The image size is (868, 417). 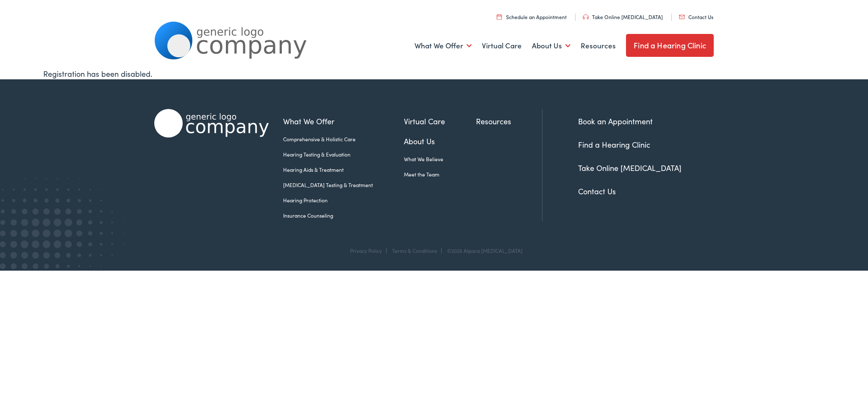 I want to click on a: Terms & Conditions, so click(x=414, y=250).